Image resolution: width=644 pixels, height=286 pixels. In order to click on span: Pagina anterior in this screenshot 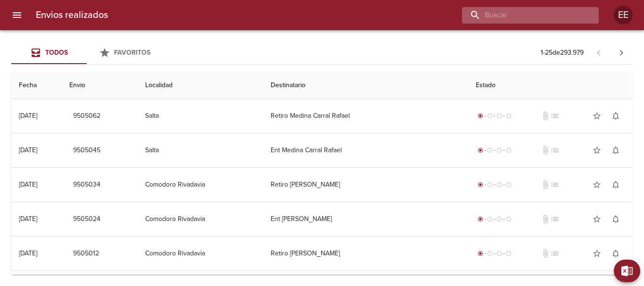, I will do `click(599, 52)`.